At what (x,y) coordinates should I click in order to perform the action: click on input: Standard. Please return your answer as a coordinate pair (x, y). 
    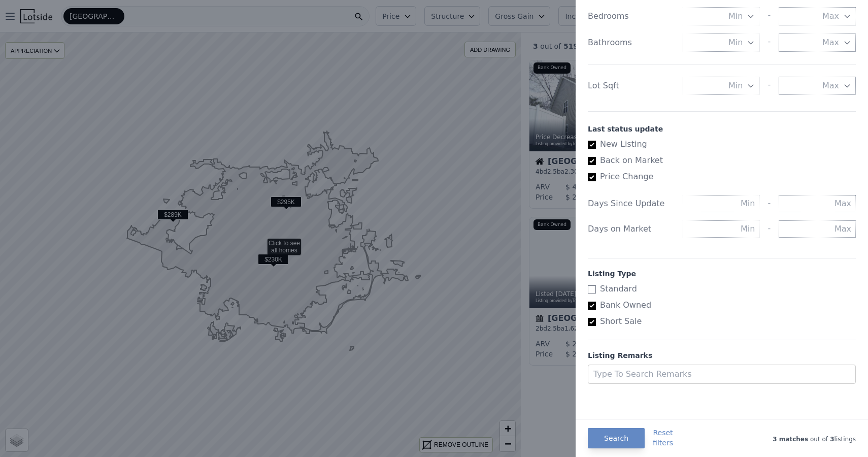
    Looking at the image, I should click on (592, 289).